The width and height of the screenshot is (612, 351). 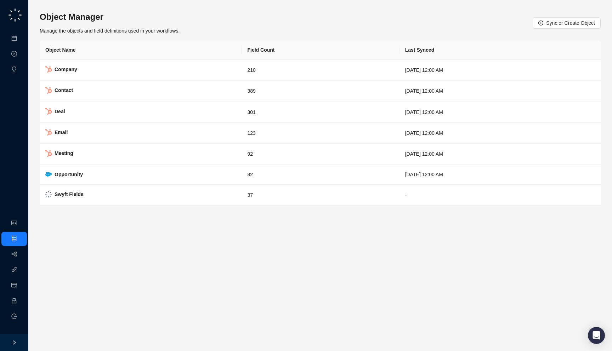 What do you see at coordinates (109, 31) in the screenshot?
I see `span: Manage the objects and field definitions used in your workflows.` at bounding box center [109, 31].